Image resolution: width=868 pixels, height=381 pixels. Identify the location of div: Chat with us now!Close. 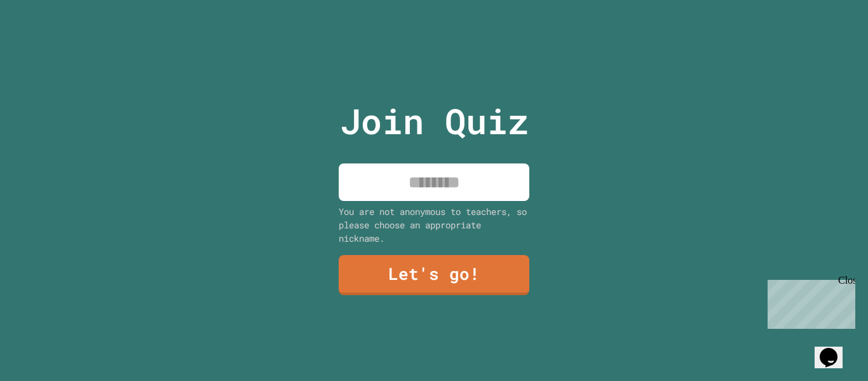
(46, 42).